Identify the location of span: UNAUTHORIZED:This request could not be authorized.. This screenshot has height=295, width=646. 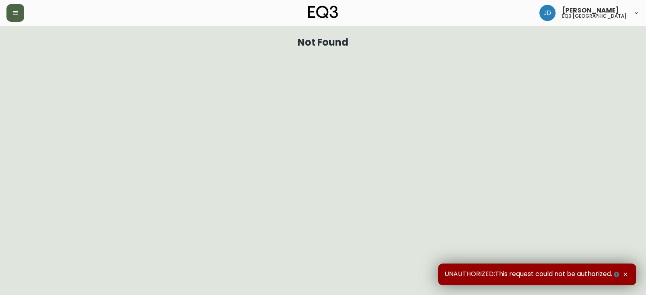
(532, 274).